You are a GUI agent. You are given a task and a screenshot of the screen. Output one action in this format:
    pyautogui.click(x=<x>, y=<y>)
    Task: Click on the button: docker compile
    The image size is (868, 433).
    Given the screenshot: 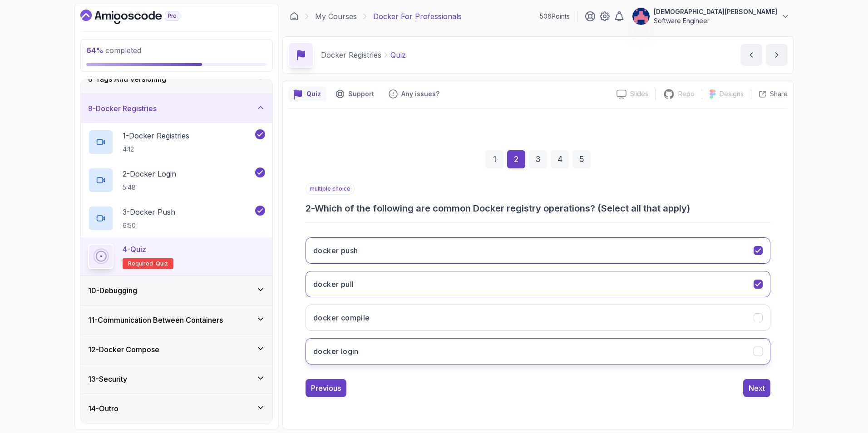 What is the action you would take?
    pyautogui.click(x=538, y=317)
    